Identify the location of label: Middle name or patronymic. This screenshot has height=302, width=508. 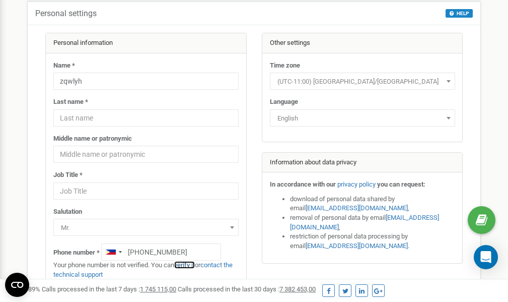
(93, 138).